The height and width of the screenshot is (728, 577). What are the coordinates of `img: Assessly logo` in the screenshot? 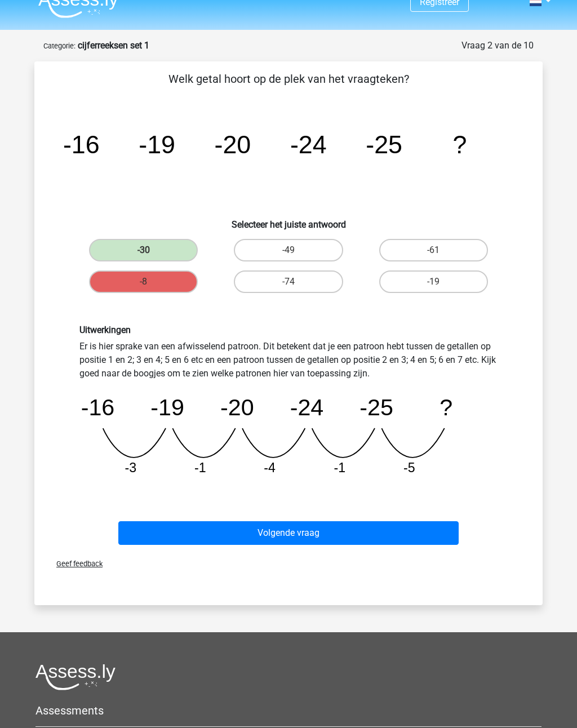 It's located at (76, 677).